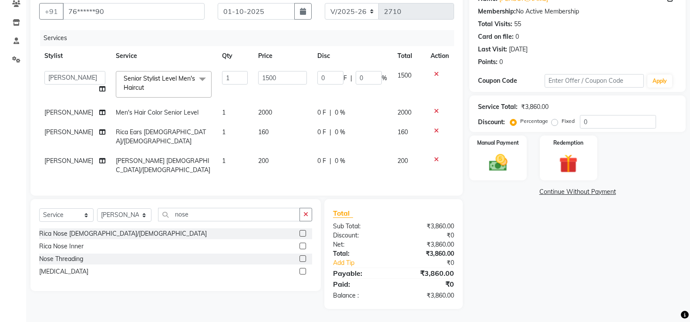 This screenshot has width=690, height=322. I want to click on div: Nose Threading, so click(61, 259).